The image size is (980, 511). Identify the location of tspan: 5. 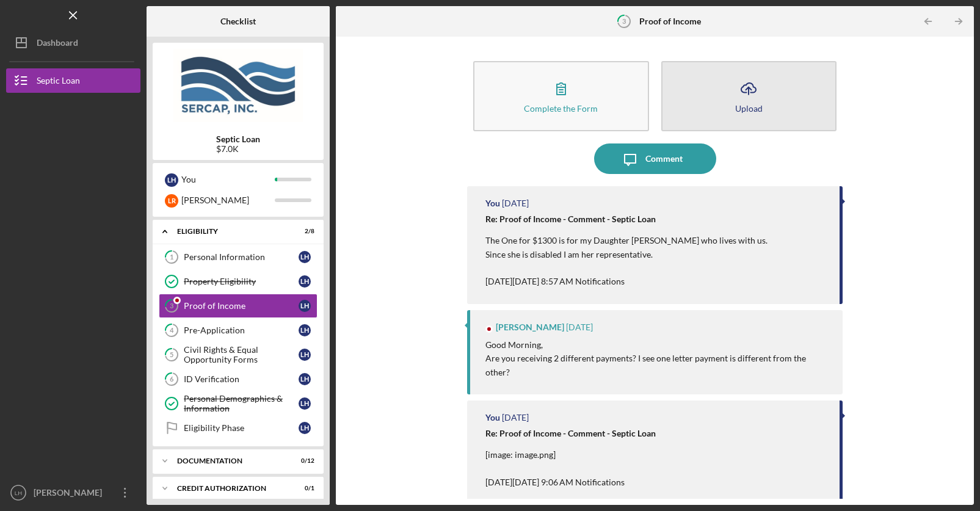
(172, 355).